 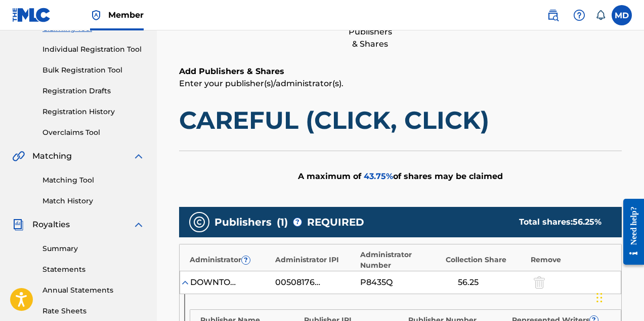 What do you see at coordinates (93, 70) in the screenshot?
I see `a: Bulk Registration Tool` at bounding box center [93, 70].